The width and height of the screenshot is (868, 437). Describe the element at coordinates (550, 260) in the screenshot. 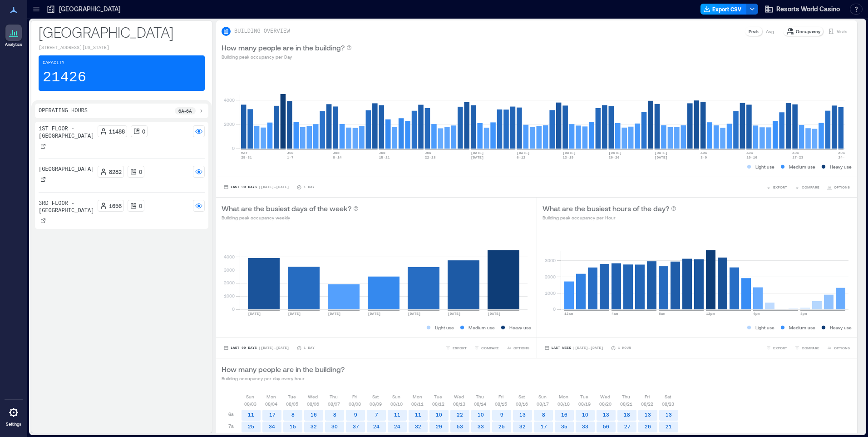

I see `tspan: 3000` at that location.